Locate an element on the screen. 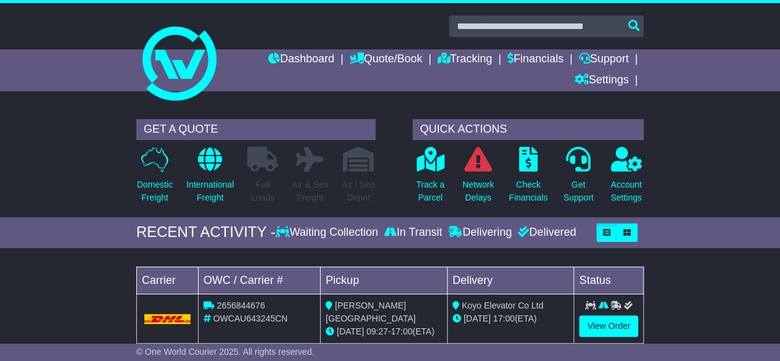  p: Account Settings is located at coordinates (626, 191).